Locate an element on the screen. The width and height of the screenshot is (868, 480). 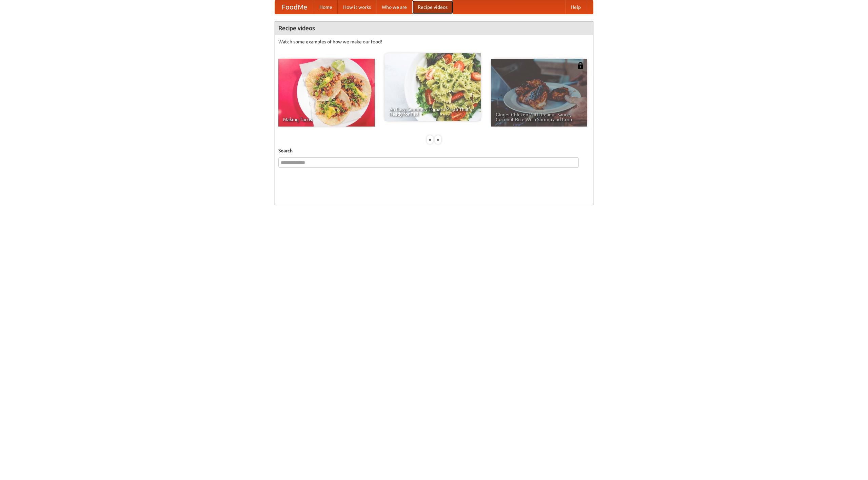
span: Making Tacos is located at coordinates (326, 119).